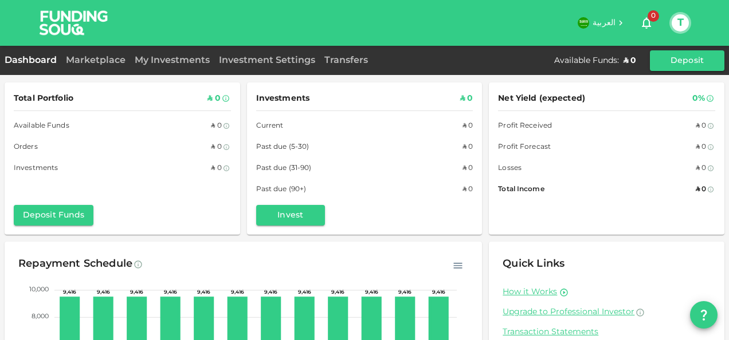 The height and width of the screenshot is (340, 729). Describe the element at coordinates (39, 290) in the screenshot. I see `tspan: 10,000` at that location.